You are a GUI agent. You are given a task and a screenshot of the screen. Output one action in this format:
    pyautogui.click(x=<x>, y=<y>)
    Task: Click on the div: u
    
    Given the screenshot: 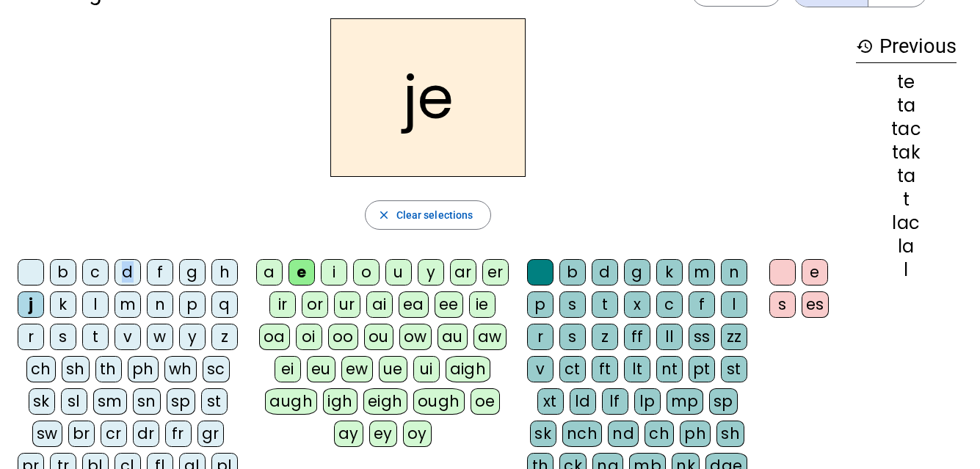 What is the action you would take?
    pyautogui.click(x=399, y=272)
    